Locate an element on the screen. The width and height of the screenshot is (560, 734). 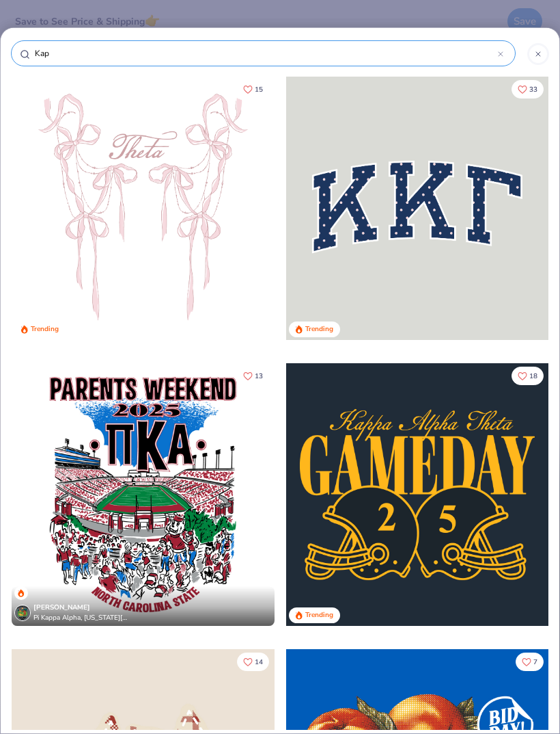
span: 14 is located at coordinates (259, 662).